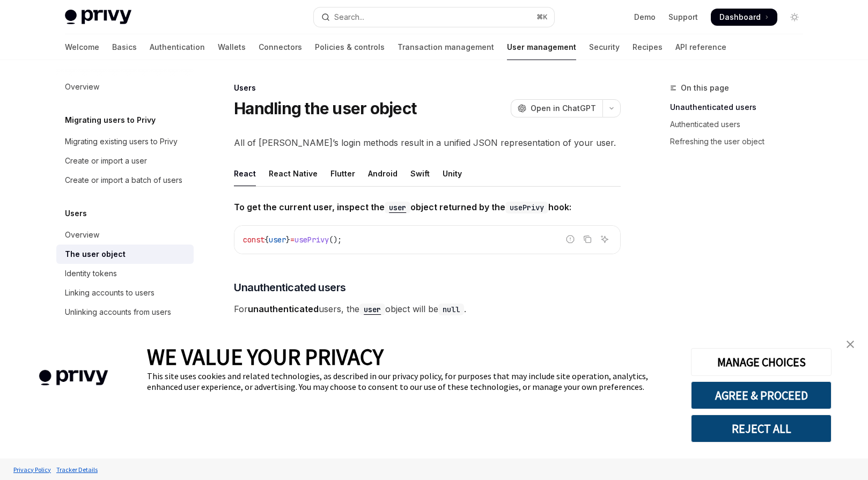  I want to click on button: Ask AI, so click(605, 240).